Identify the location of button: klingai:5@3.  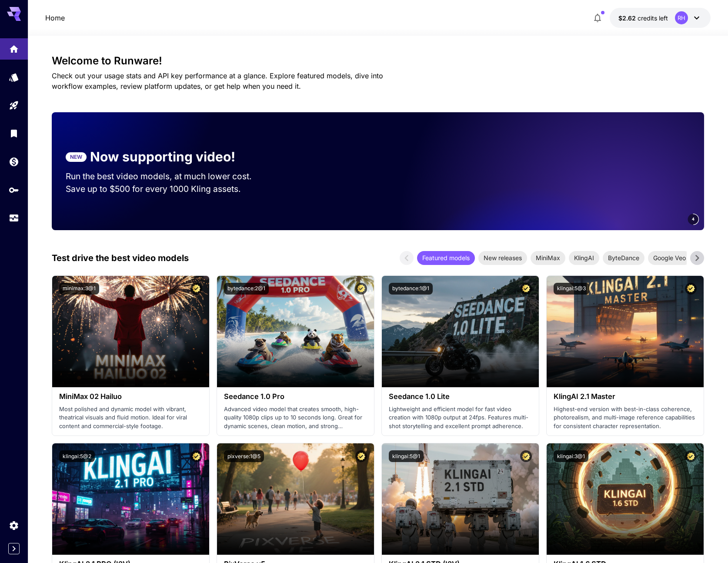
(572, 289).